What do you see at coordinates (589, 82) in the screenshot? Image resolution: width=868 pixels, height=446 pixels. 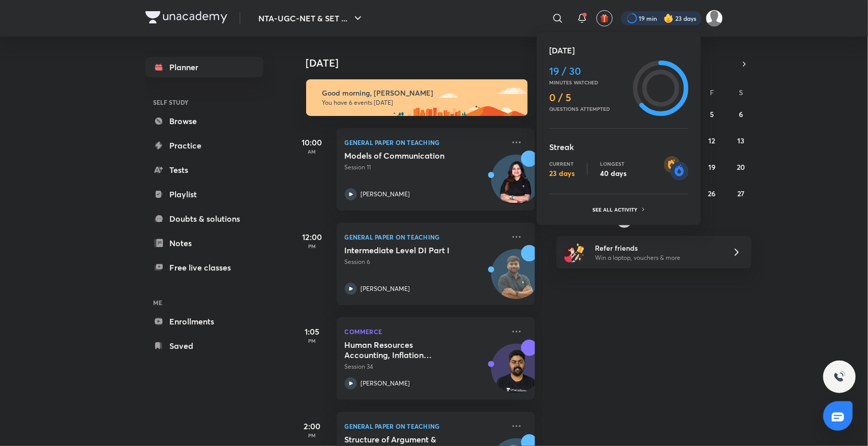 I see `p: Minutes watched` at bounding box center [589, 82].